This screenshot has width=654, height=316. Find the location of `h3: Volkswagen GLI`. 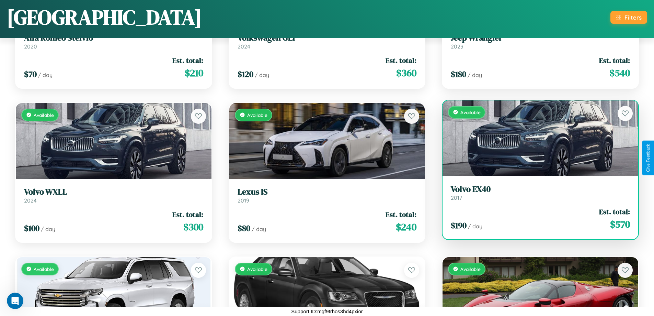

h3: Volkswagen GLI is located at coordinates (327, 38).